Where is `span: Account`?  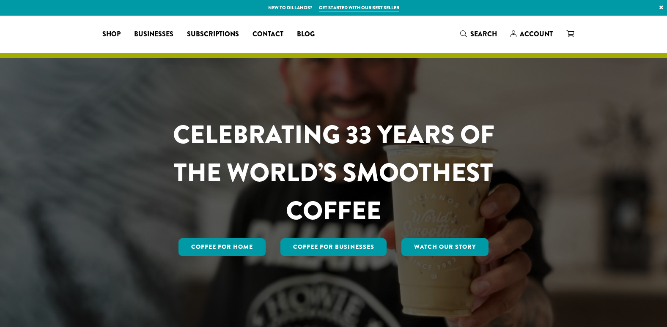
span: Account is located at coordinates (536, 34).